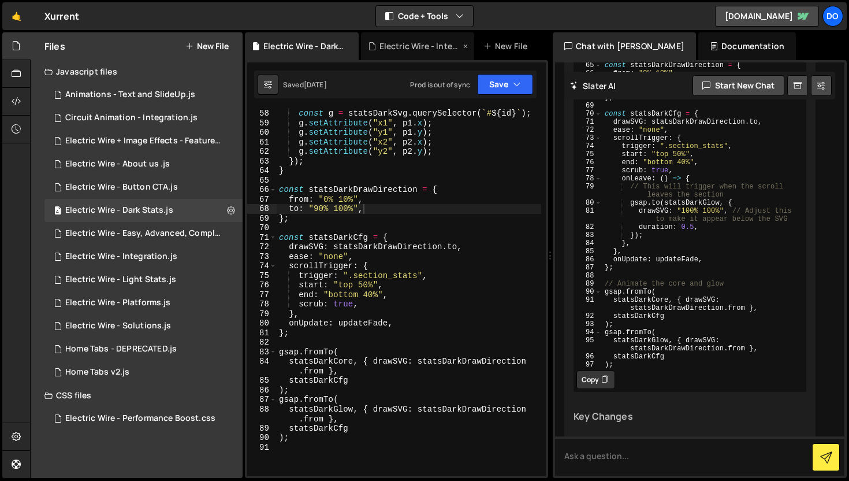  Describe the element at coordinates (143, 303) in the screenshot. I see `div: 13741/39729.js` at that location.